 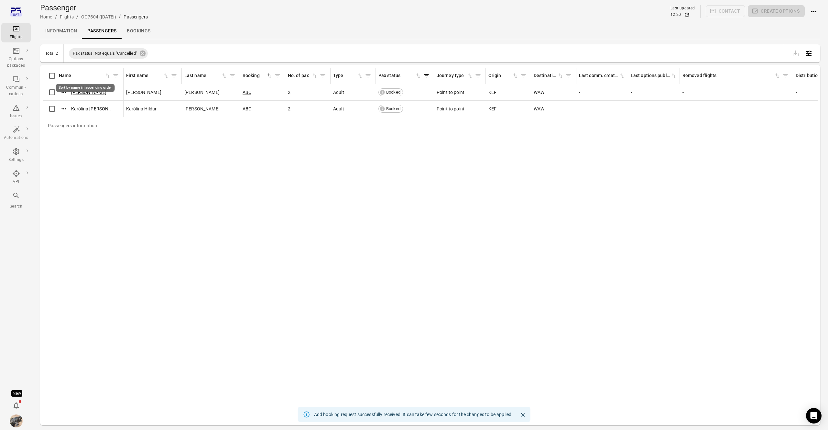 What do you see at coordinates (455, 76) in the screenshot?
I see `div: Sort by journey type in ascending order` at bounding box center [455, 76].